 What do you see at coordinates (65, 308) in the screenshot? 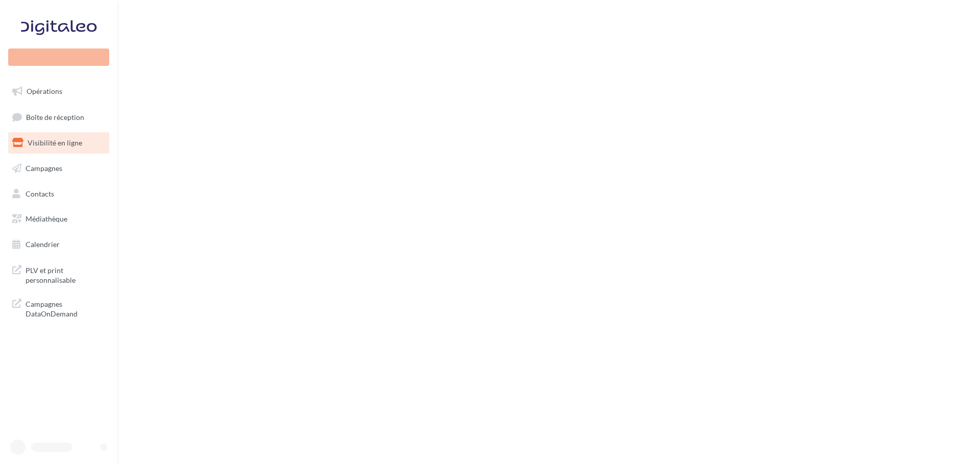
I see `span: Campagnes DataOnDemand` at bounding box center [65, 308].